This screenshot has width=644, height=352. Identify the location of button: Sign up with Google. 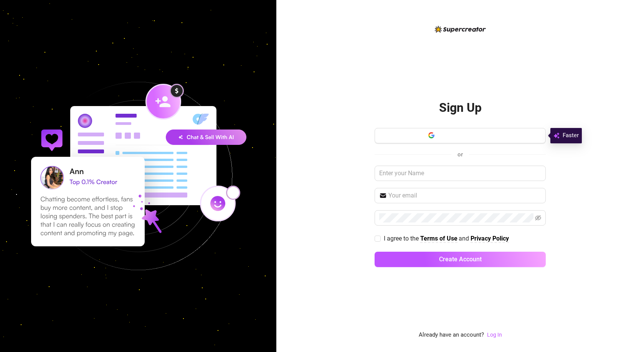
(460, 135).